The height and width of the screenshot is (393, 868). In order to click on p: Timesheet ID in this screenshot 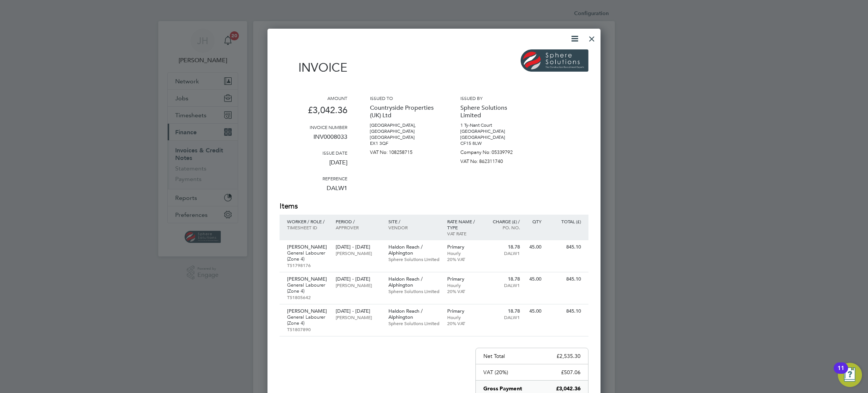, I will do `click(307, 227)`.